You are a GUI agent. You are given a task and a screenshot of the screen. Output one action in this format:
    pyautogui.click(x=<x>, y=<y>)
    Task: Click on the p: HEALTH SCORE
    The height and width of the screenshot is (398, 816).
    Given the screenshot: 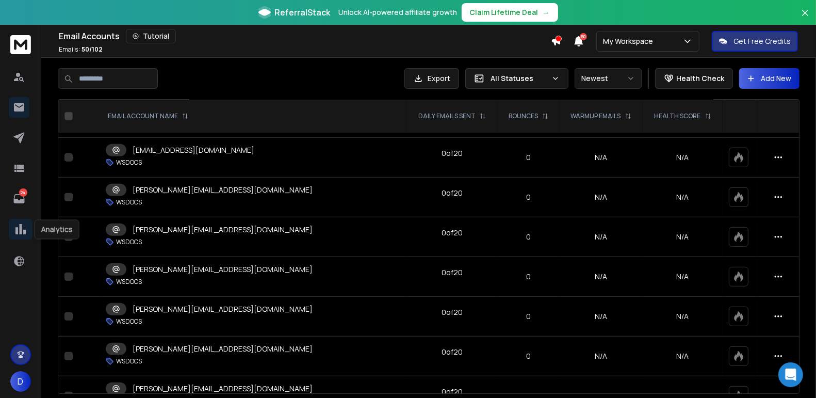 What is the action you would take?
    pyautogui.click(x=678, y=116)
    